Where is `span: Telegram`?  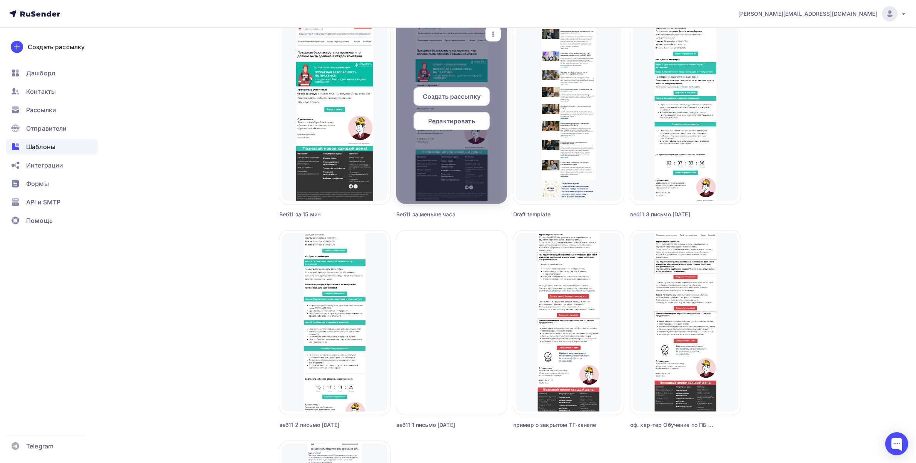
span: Telegram is located at coordinates (40, 446).